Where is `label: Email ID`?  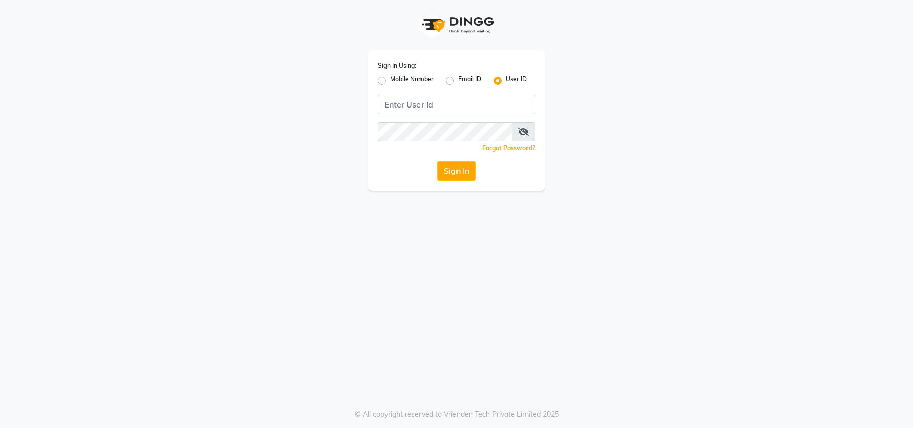 label: Email ID is located at coordinates (470, 81).